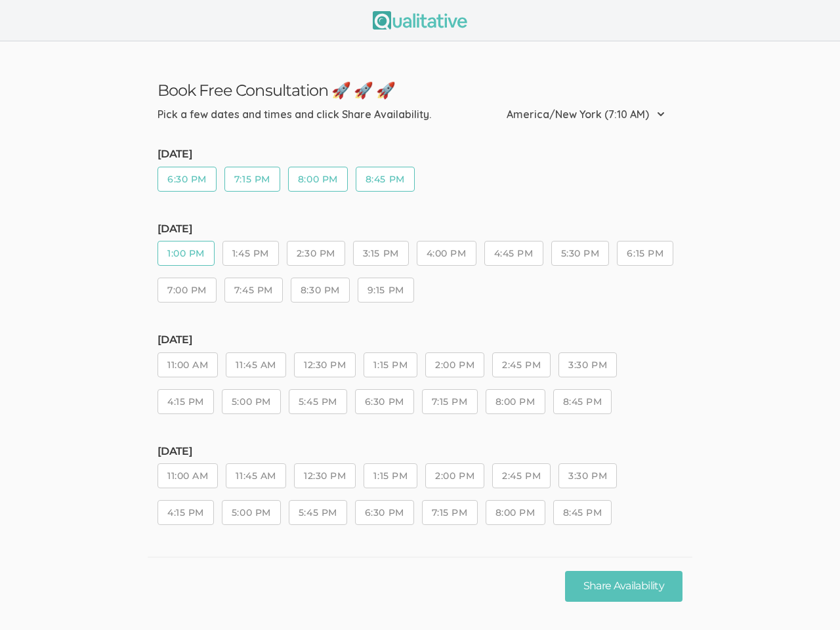 This screenshot has width=840, height=630. Describe the element at coordinates (386, 290) in the screenshot. I see `button: 9:15 PM` at that location.